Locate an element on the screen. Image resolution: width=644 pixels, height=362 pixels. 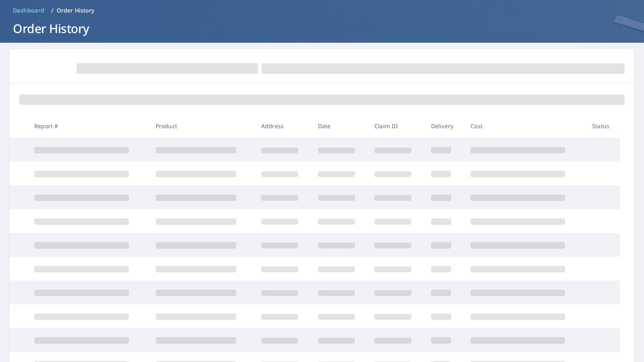
th: Product is located at coordinates (202, 126).